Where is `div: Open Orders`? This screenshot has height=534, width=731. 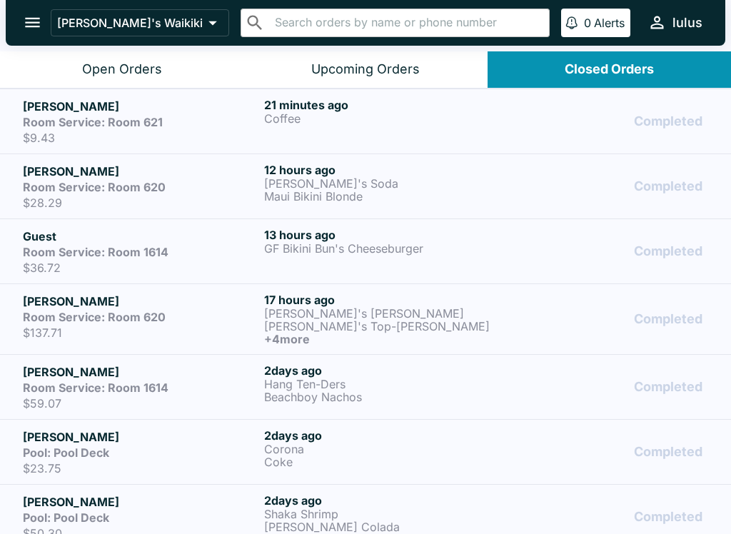 div: Open Orders is located at coordinates (122, 69).